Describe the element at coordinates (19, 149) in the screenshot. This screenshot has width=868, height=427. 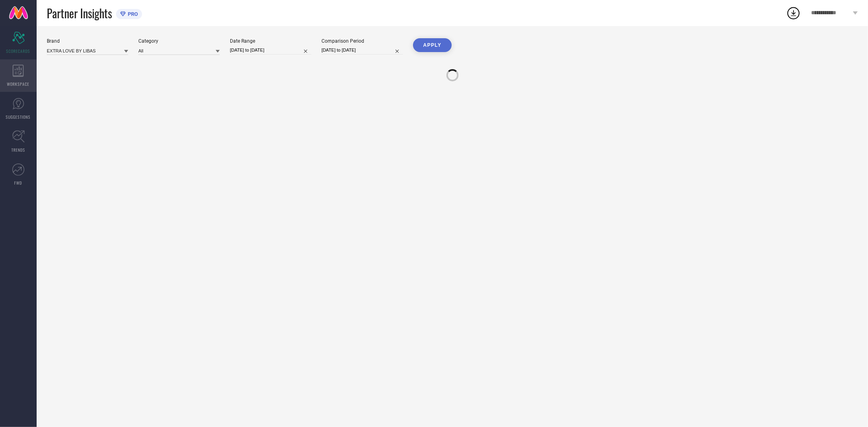
I see `span: TRENDS` at that location.